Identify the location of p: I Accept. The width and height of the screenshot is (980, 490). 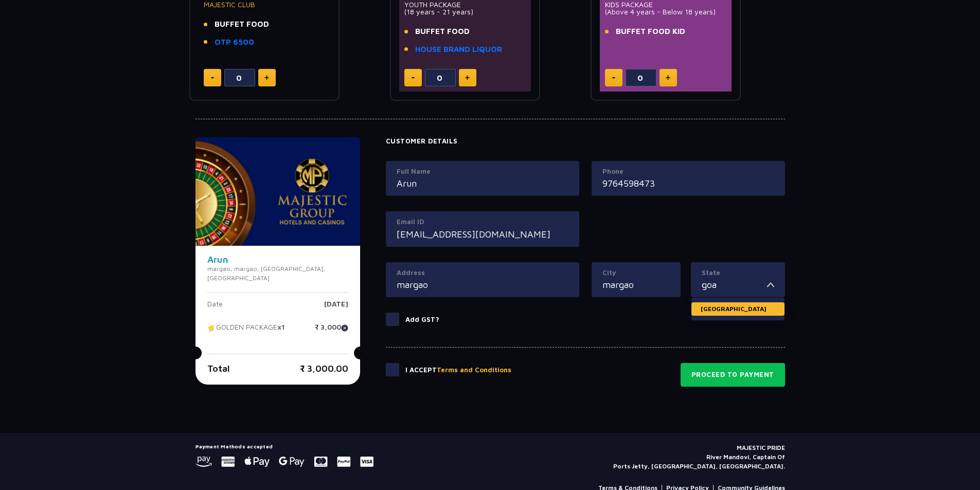
(458, 370).